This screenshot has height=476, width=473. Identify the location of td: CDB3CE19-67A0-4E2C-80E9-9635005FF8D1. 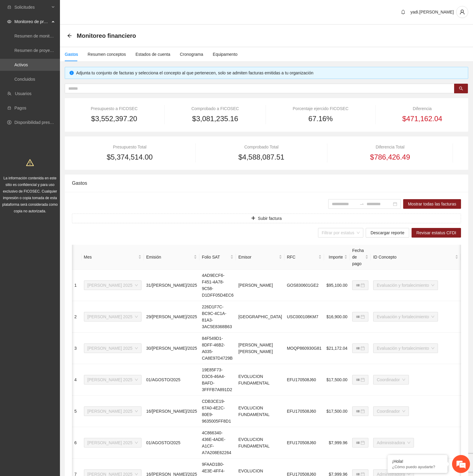
(217, 411).